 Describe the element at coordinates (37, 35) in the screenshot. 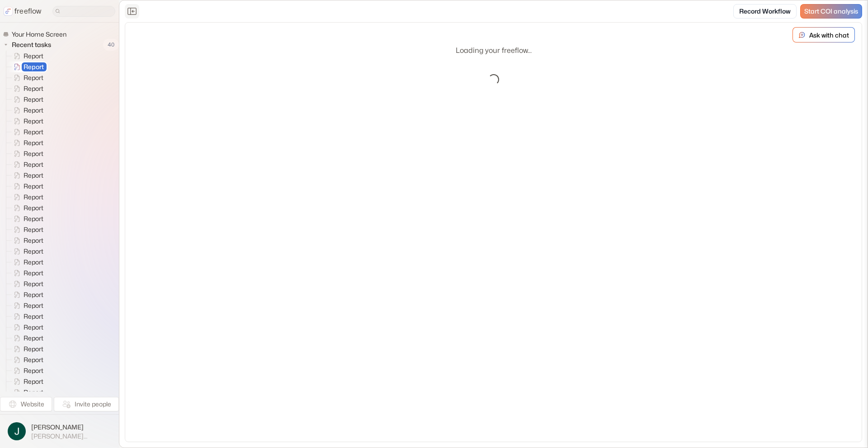

I see `a: Your Home Screen` at that location.